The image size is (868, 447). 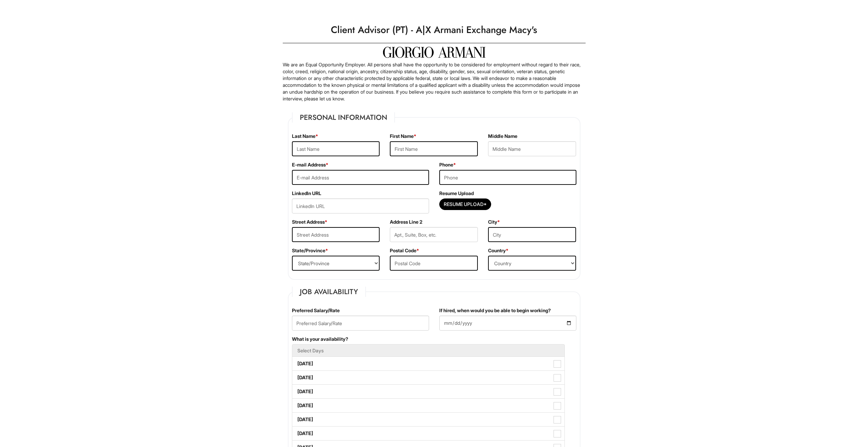 I want to click on input: Postal Code, so click(x=434, y=263).